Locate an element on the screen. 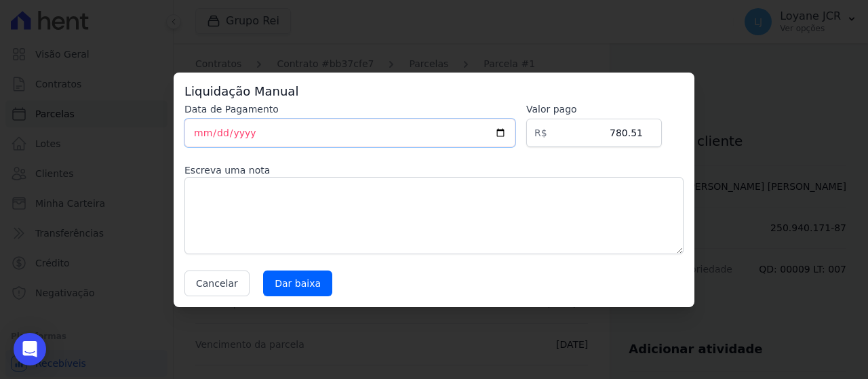  label: Valor pago is located at coordinates (594, 109).